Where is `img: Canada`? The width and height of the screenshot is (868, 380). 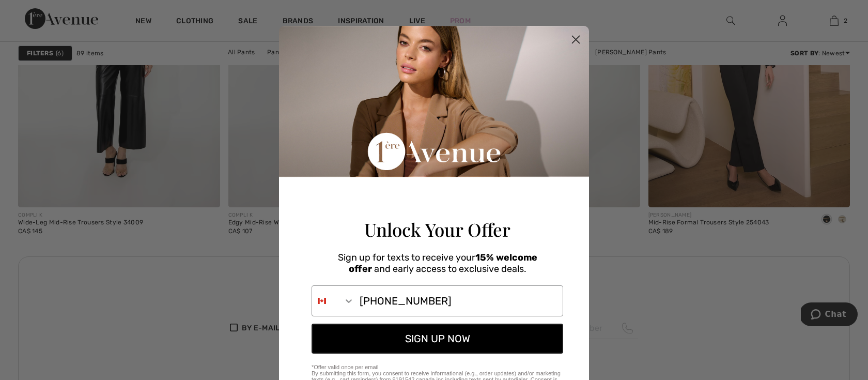
img: Canada is located at coordinates (322, 301).